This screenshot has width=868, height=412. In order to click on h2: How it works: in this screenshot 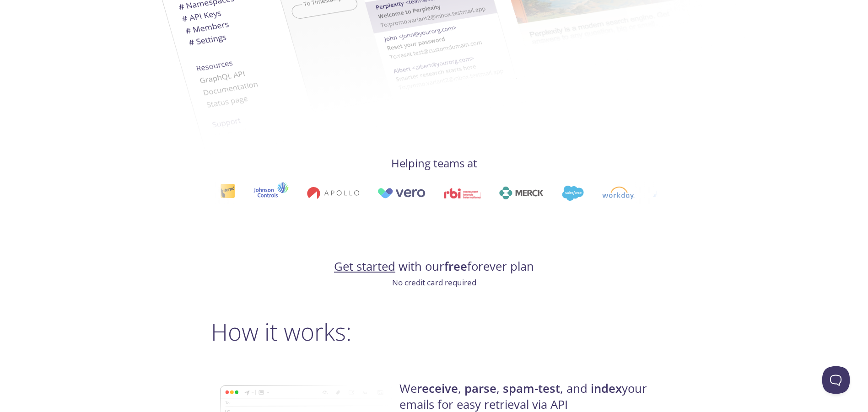, I will do `click(434, 332)`.